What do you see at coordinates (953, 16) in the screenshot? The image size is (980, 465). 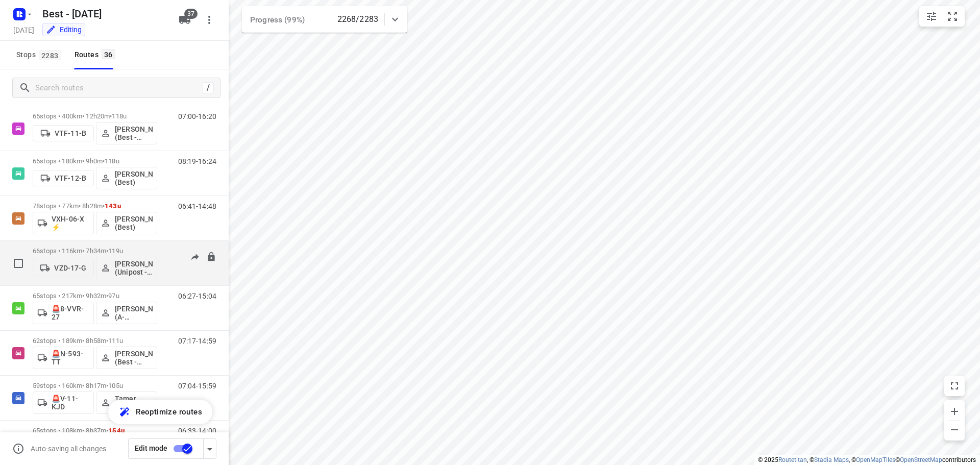 I see `button: Fit zoom` at bounding box center [953, 16].